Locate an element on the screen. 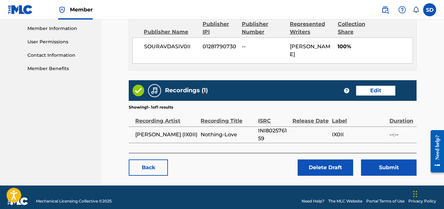 The width and height of the screenshot is (444, 209). div: Publisher Number is located at coordinates (263, 28).